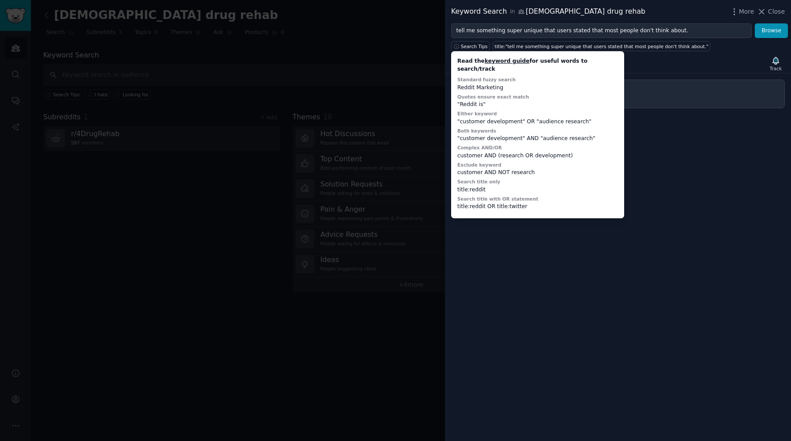  What do you see at coordinates (747, 11) in the screenshot?
I see `span: More` at bounding box center [747, 11].